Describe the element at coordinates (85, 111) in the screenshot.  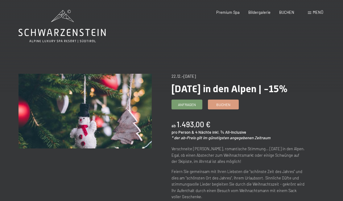
I see `img: Weihnachten in den Alpen | -15%` at that location.